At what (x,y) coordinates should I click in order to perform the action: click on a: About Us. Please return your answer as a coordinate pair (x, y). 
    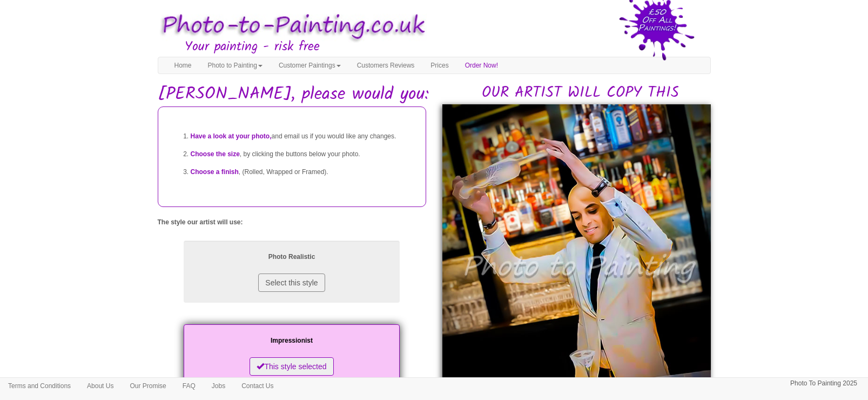
    Looking at the image, I should click on (100, 386).